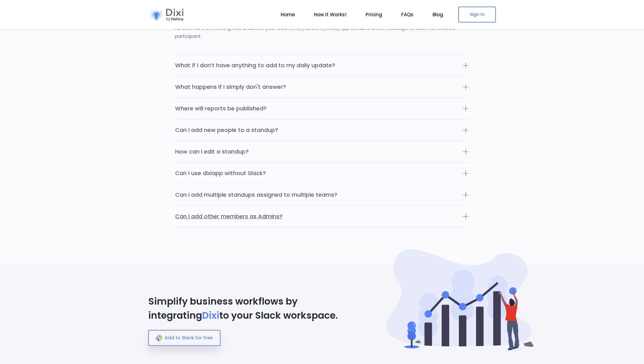 The width and height of the screenshot is (644, 364). Describe the element at coordinates (322, 130) in the screenshot. I see `button: Can I add new people to a standup?` at that location.